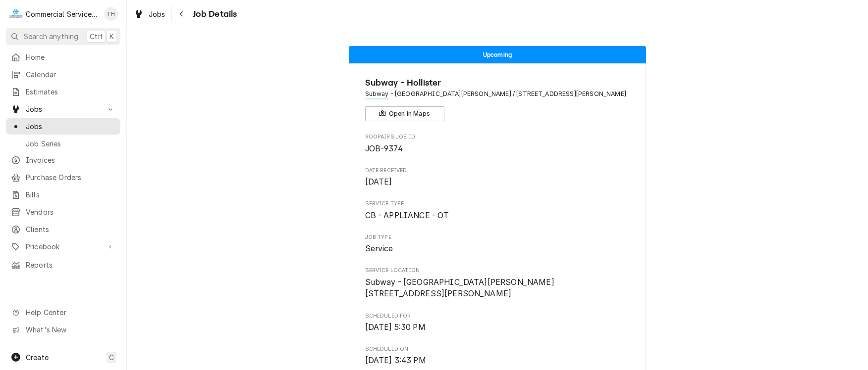 The height and width of the screenshot is (370, 868). What do you see at coordinates (70, 330) in the screenshot?
I see `span: What's New` at bounding box center [70, 330].